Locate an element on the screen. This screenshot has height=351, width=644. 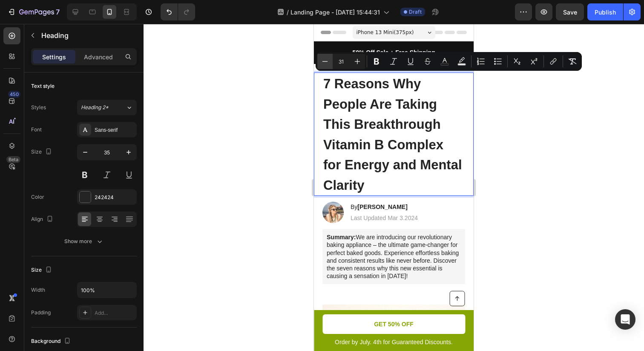
div: Add... is located at coordinates (114, 313).